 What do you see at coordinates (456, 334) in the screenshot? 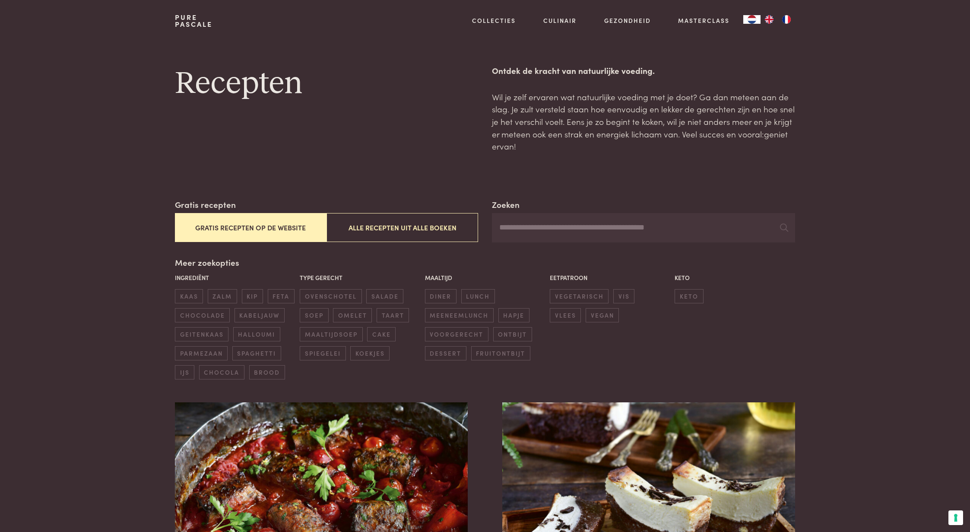
I see `span: voorgerecht` at bounding box center [456, 334].